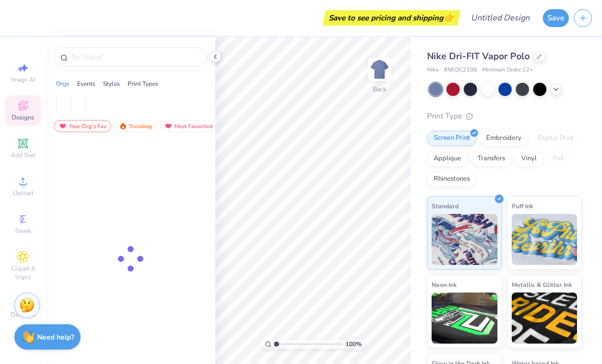 This screenshot has height=364, width=602. I want to click on div: Applique, so click(448, 159).